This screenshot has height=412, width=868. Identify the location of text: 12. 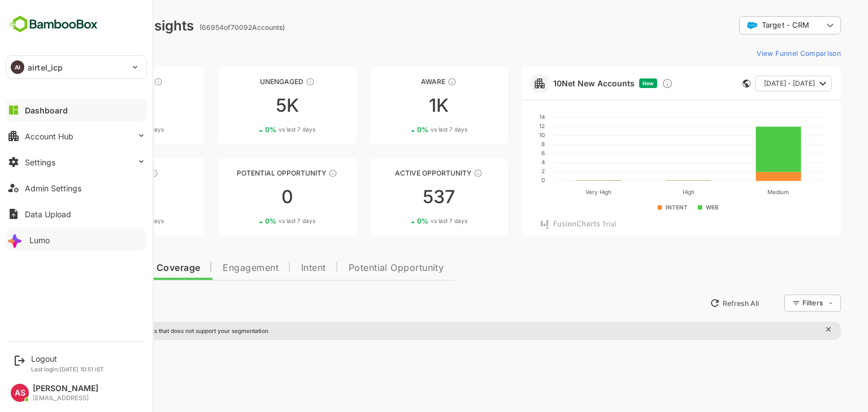
(503, 126).